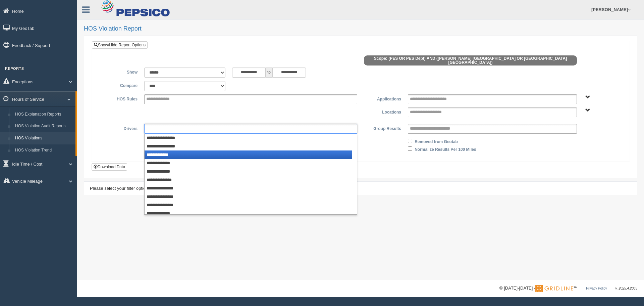 The image size is (644, 306). Describe the element at coordinates (445, 149) in the screenshot. I see `label: Normalize Results Per 100 Miles` at that location.